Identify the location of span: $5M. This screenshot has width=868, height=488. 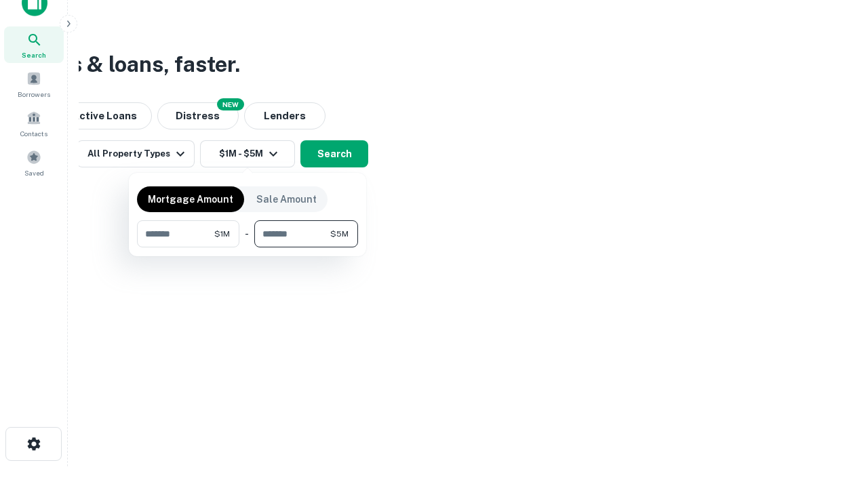
(339, 233).